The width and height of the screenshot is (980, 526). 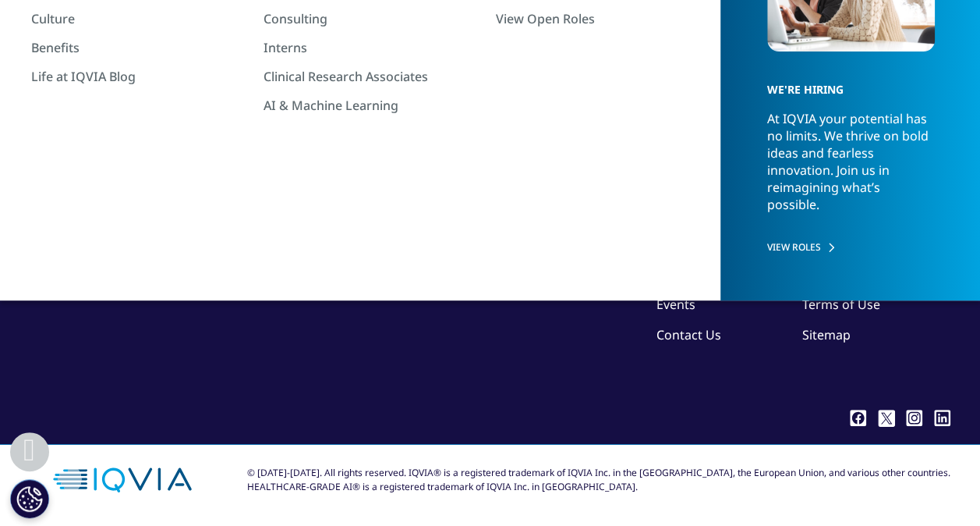 What do you see at coordinates (140, 19) in the screenshot?
I see `a: Culture` at bounding box center [140, 19].